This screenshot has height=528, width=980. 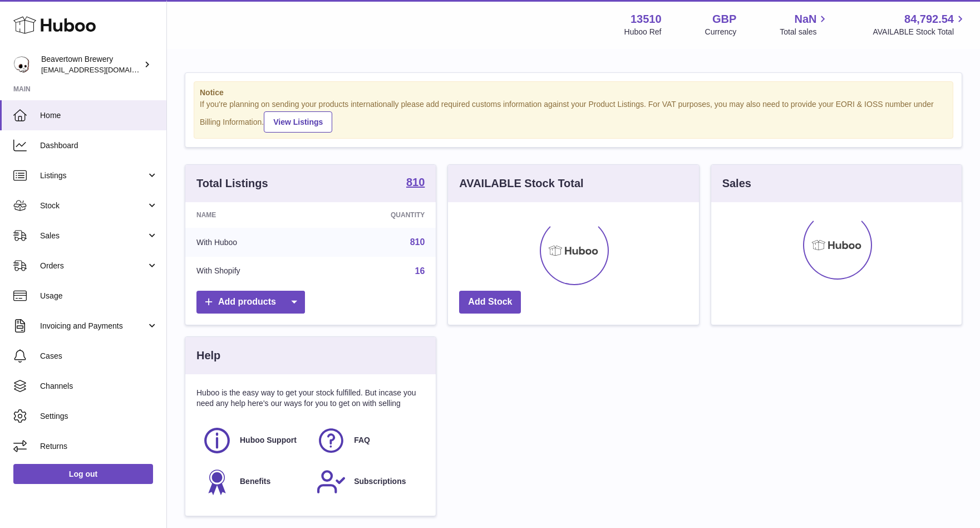 What do you see at coordinates (253, 482) in the screenshot?
I see `a: Benefits` at bounding box center [253, 482].